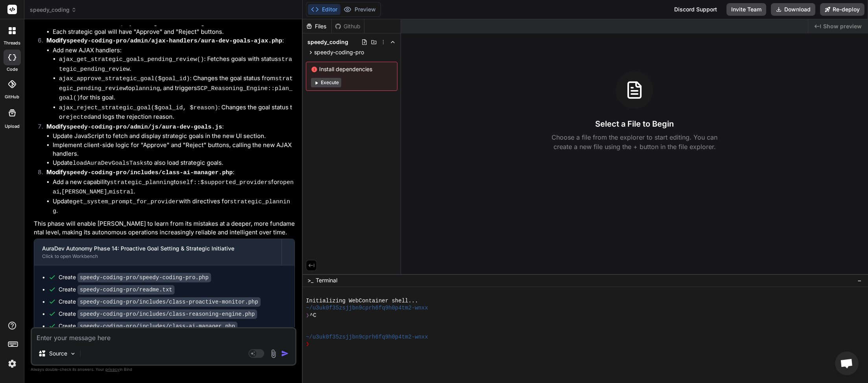  What do you see at coordinates (12, 97) in the screenshot?
I see `label: GitHub` at bounding box center [12, 97].